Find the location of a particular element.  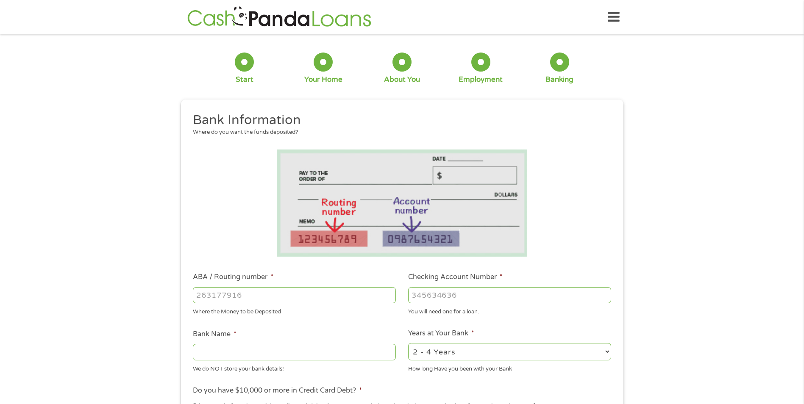

input: 345634636 is located at coordinates (509, 295).